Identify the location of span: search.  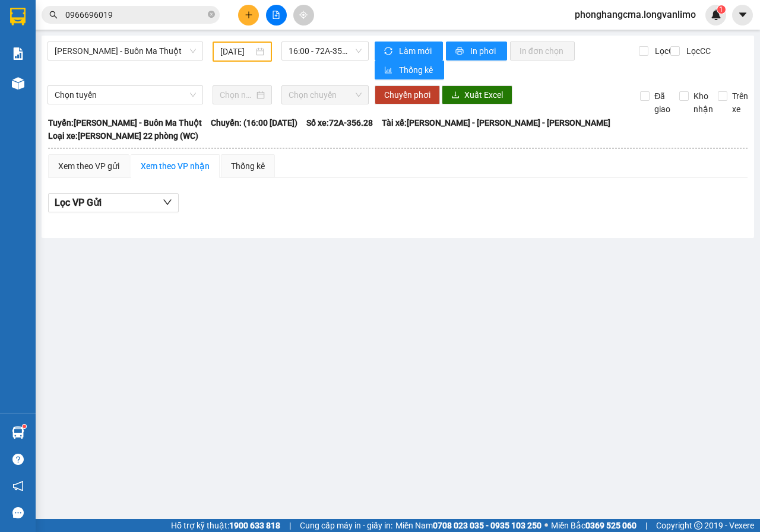
(53, 15).